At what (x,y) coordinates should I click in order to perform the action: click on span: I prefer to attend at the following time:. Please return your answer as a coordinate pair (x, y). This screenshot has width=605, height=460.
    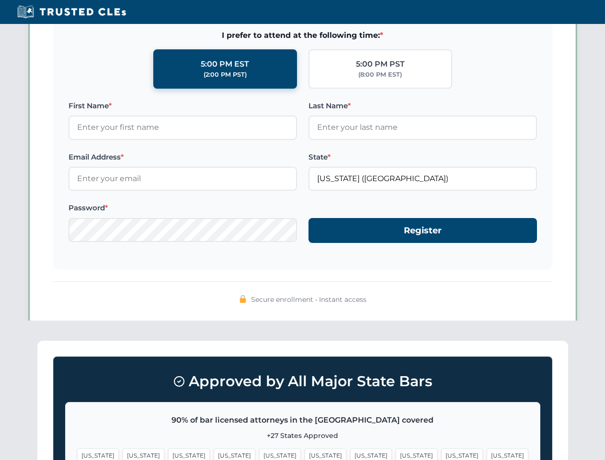
    Looking at the image, I should click on (303, 35).